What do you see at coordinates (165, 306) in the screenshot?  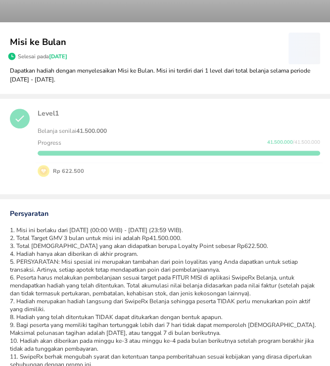 I see `li: 7. Hadiah merupakan hadiah langsung dari SwipeRx Belanja sehingga peserta TIDAK perlu menukarkan ...` at bounding box center [165, 306].